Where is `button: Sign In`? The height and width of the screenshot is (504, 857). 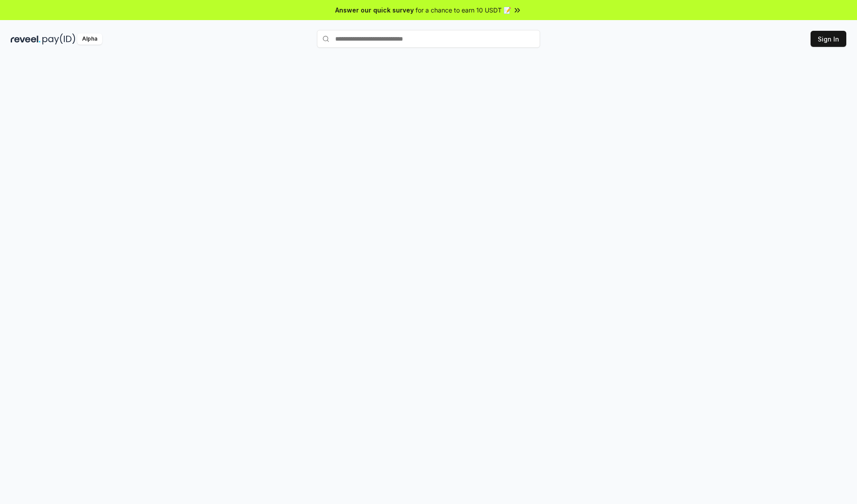 button: Sign In is located at coordinates (829, 39).